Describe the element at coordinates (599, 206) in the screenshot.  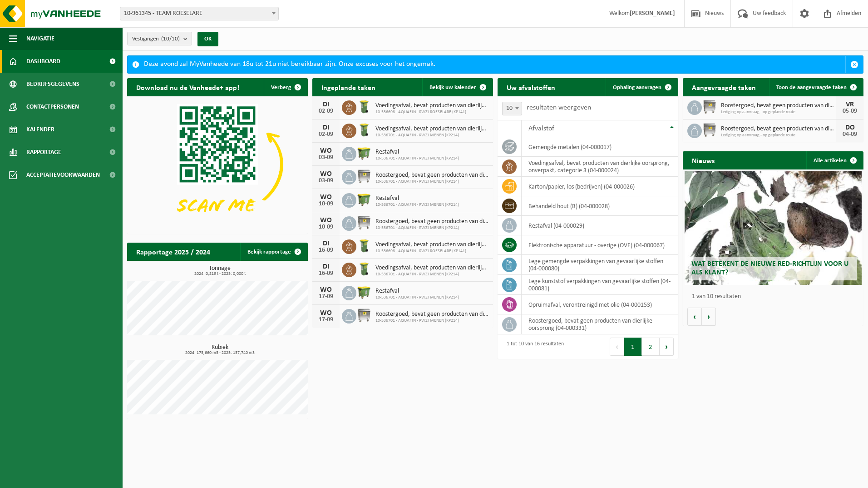
I see `td: behandeld hout (B) (04-000028)` at that location.